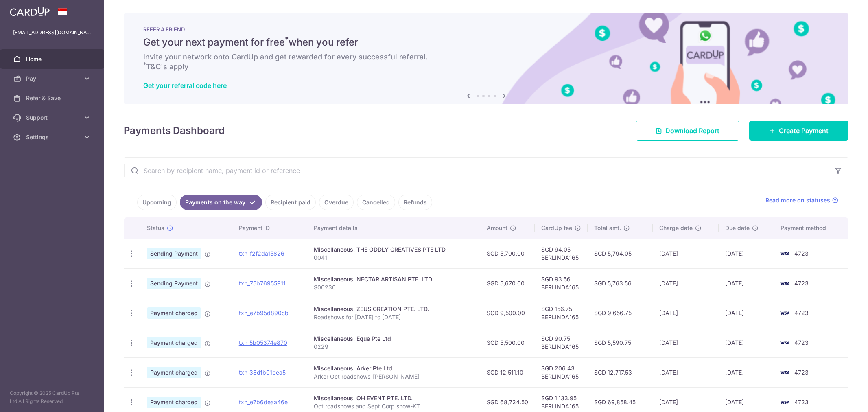  I want to click on div: Miscellaneous. Arker Pte Ltd, so click(393, 368).